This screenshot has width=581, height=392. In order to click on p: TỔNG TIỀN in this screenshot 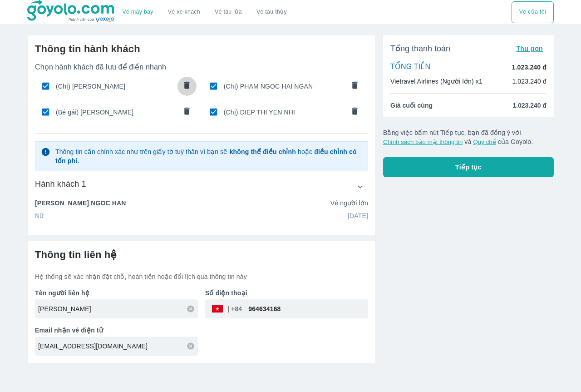, I will do `click(411, 67)`.